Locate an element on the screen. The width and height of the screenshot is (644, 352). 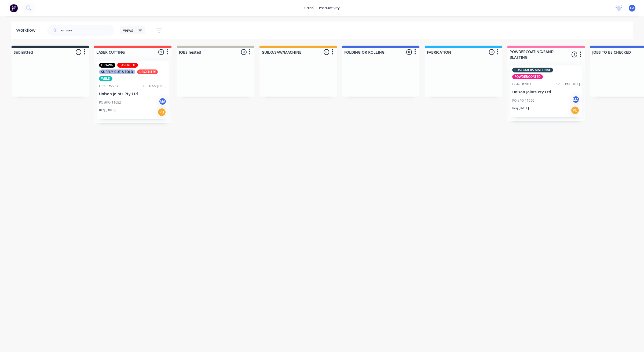
div: Workflow is located at coordinates (27, 31).